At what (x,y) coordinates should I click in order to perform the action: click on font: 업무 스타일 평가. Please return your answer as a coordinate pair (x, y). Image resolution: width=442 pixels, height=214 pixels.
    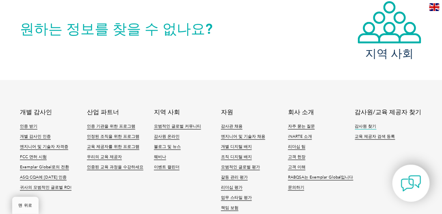
    Looking at the image, I should click on (237, 197).